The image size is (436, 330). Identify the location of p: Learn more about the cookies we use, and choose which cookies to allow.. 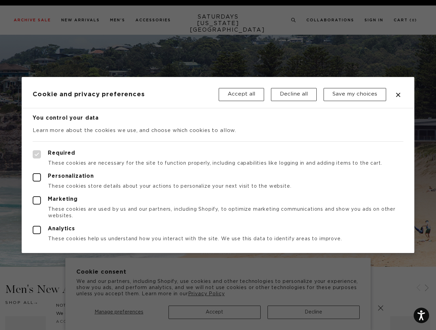
(218, 131).